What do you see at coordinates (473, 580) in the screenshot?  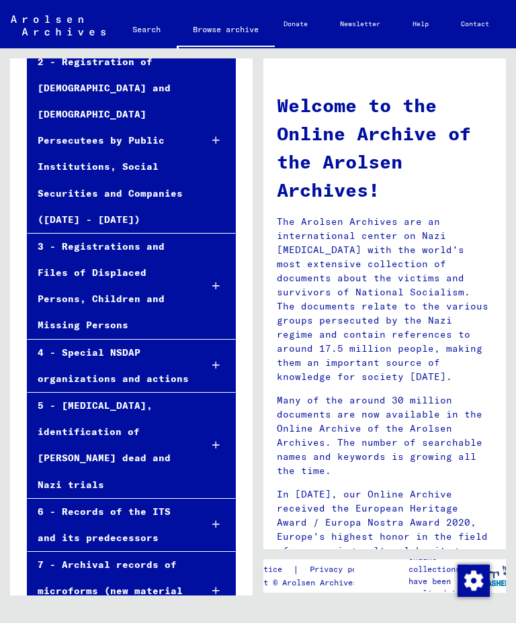 I see `div: Change consent` at bounding box center [473, 580].